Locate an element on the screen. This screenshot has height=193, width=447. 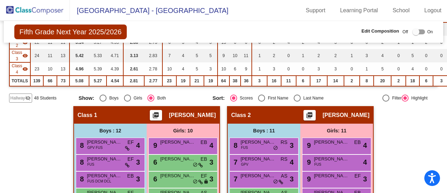
td: 17 is located at coordinates (319, 81).